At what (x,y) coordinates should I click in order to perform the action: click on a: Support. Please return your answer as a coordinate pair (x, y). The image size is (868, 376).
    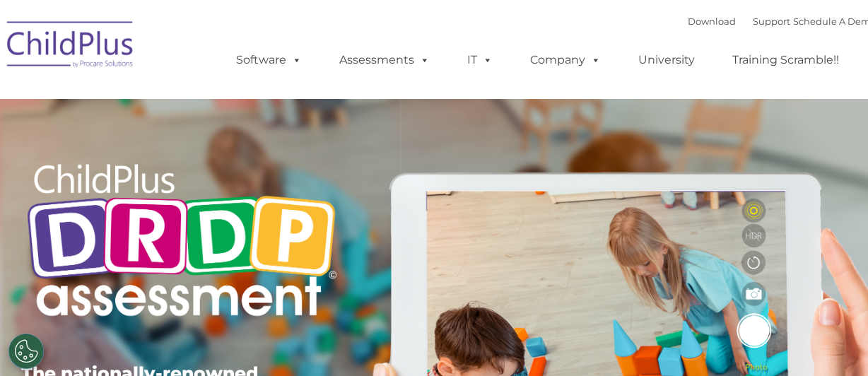
    Looking at the image, I should click on (771, 21).